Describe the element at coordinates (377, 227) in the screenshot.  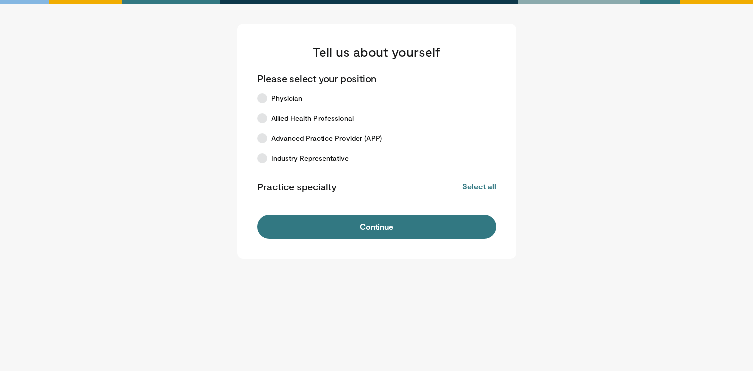
I see `button: Continue` at that location.